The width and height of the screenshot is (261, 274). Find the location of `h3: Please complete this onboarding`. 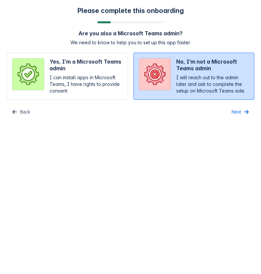

h3: Please complete this onboarding is located at coordinates (131, 11).